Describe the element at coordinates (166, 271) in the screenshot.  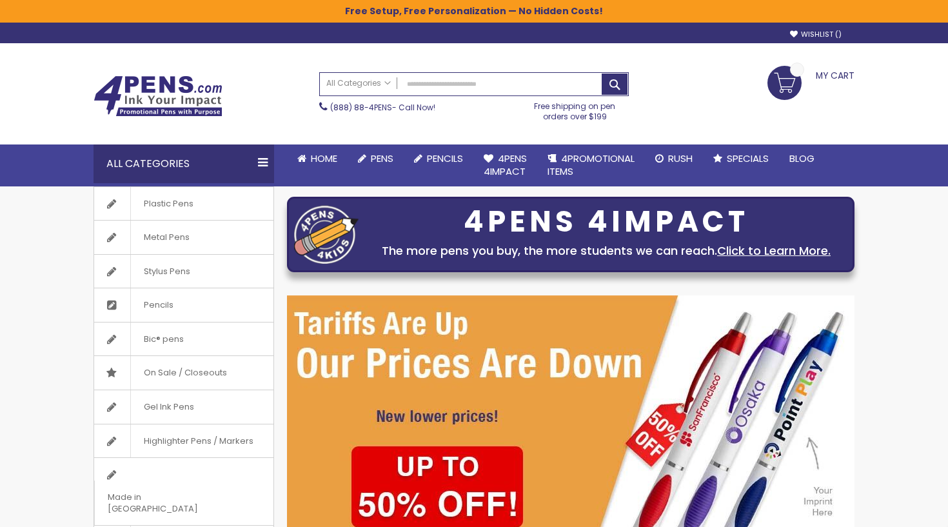
I see `span: Stylus Pens` at that location.